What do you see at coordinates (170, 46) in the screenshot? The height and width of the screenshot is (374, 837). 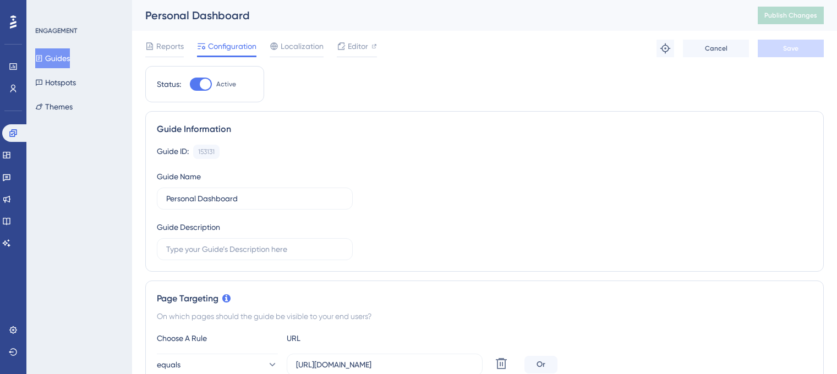 I see `span: Reports` at bounding box center [170, 46].